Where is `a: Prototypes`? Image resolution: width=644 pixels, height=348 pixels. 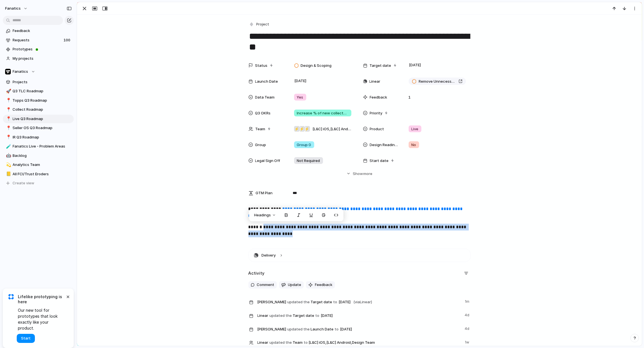
a: Prototypes is located at coordinates (38, 50).